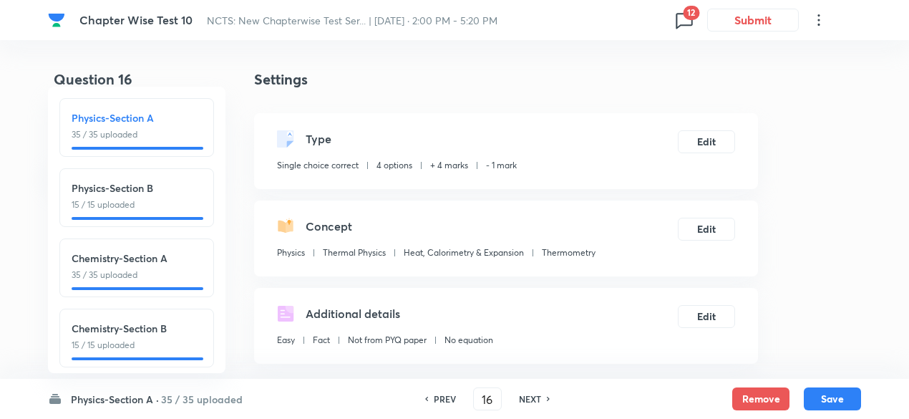  Describe the element at coordinates (286, 139) in the screenshot. I see `img: questionType.svg` at that location.